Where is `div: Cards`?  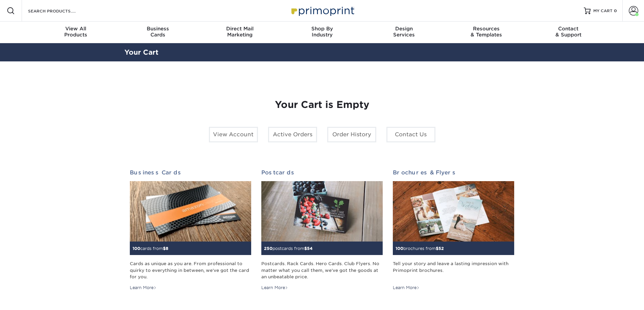
div: Cards is located at coordinates (157, 32).